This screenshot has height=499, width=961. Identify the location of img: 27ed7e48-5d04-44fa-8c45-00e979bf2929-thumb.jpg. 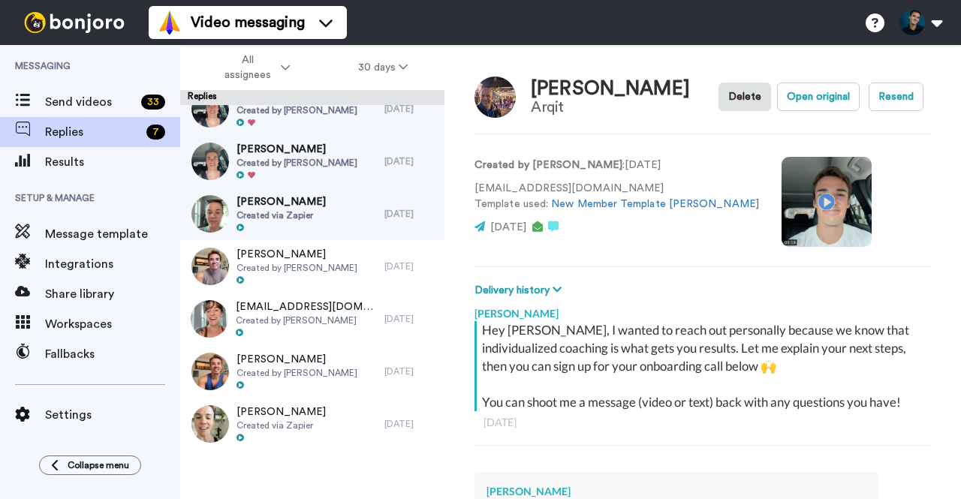
(210, 319).